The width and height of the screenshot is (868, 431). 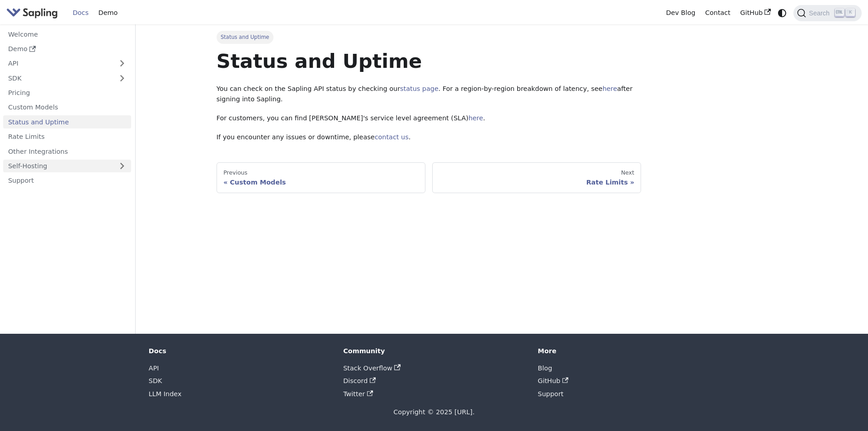 What do you see at coordinates (434, 351) in the screenshot?
I see `div: Community` at bounding box center [434, 351].